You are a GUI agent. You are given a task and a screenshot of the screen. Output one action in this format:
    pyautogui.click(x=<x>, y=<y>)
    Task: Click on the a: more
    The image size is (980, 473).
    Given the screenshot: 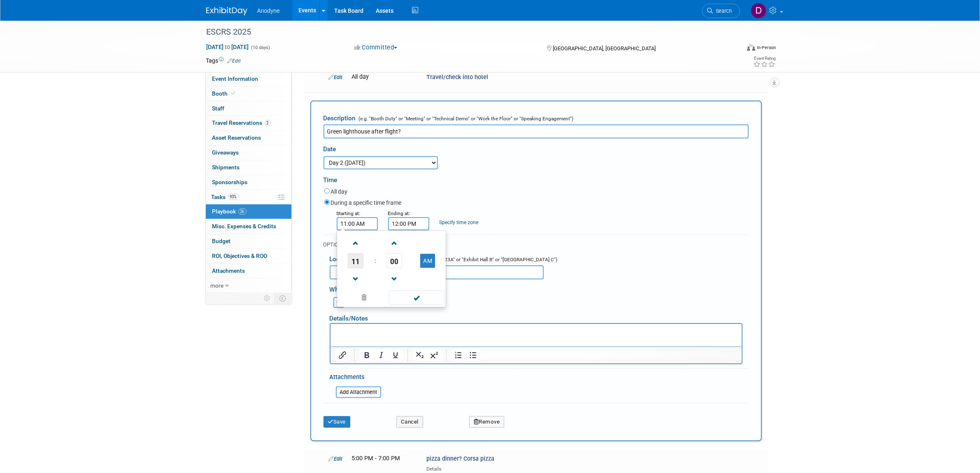 What is the action you would take?
    pyautogui.click(x=249, y=286)
    